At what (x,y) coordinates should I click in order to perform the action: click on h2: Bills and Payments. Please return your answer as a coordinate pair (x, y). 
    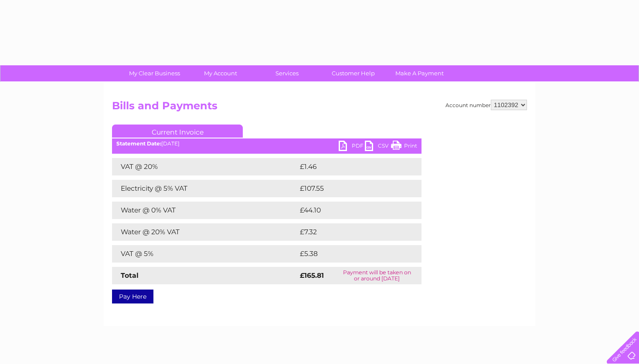
    Looking at the image, I should click on (320, 108).